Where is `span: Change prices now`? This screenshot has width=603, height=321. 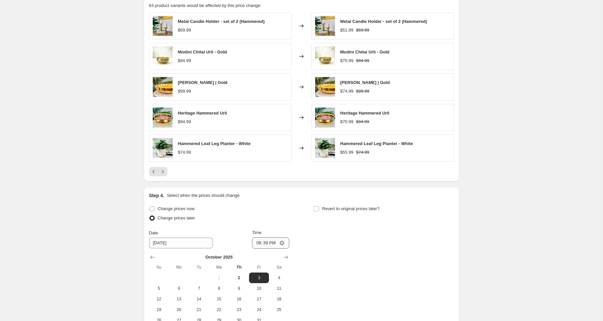
span: Change prices now is located at coordinates (176, 208).